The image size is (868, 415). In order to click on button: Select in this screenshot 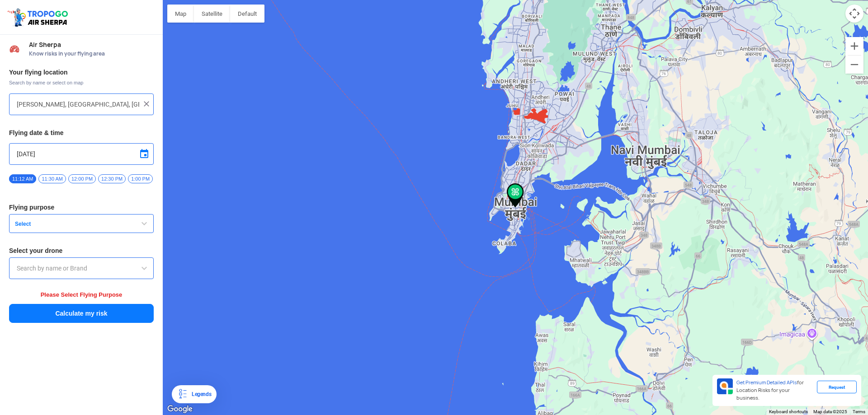, I will do `click(81, 223)`.